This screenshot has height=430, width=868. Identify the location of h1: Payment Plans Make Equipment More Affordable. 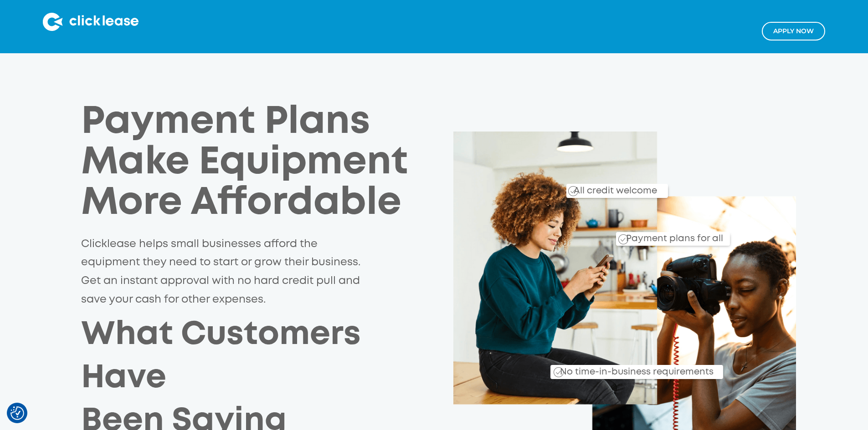
(253, 164).